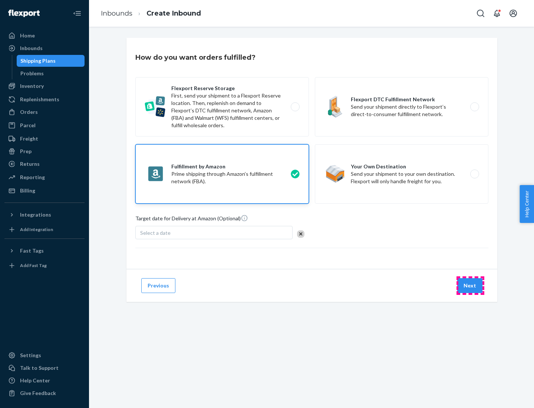 The image size is (534, 408). I want to click on div: Add Fast Tag, so click(33, 265).